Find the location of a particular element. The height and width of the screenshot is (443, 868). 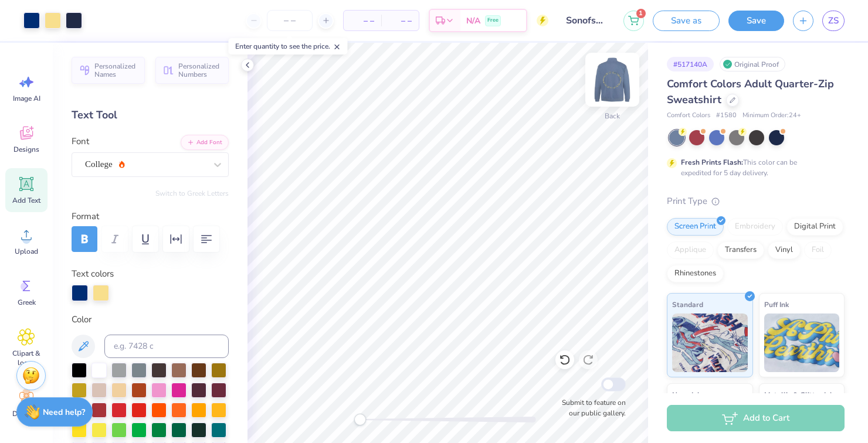

span: Neon Ink is located at coordinates (686, 395).